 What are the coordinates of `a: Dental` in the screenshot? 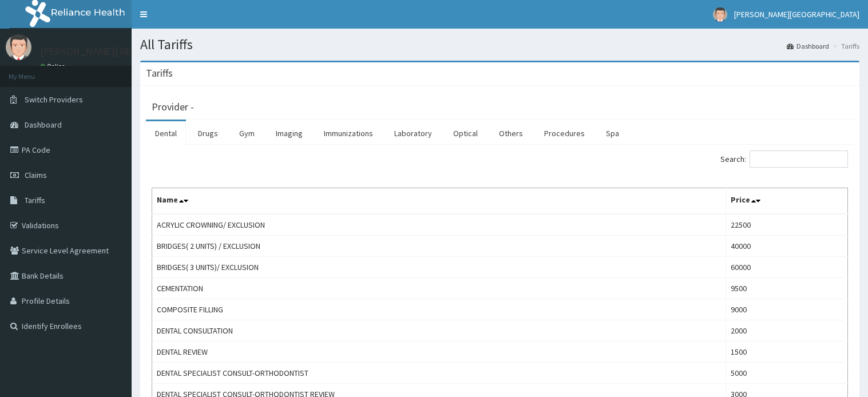 It's located at (166, 133).